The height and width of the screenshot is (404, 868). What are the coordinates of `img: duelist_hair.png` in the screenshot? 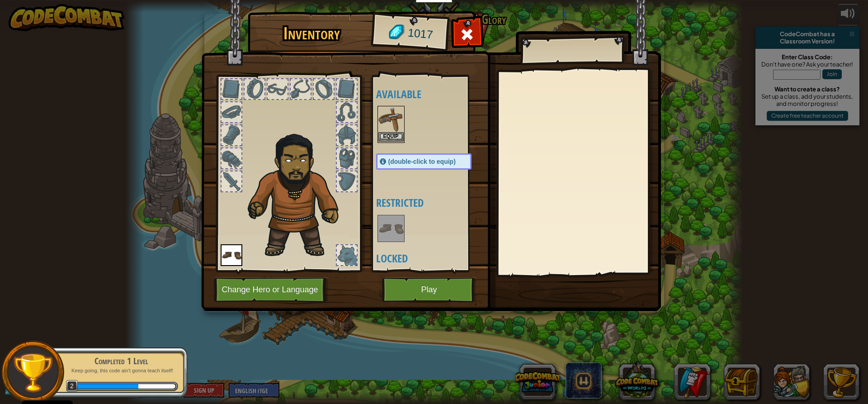 It's located at (298, 192).